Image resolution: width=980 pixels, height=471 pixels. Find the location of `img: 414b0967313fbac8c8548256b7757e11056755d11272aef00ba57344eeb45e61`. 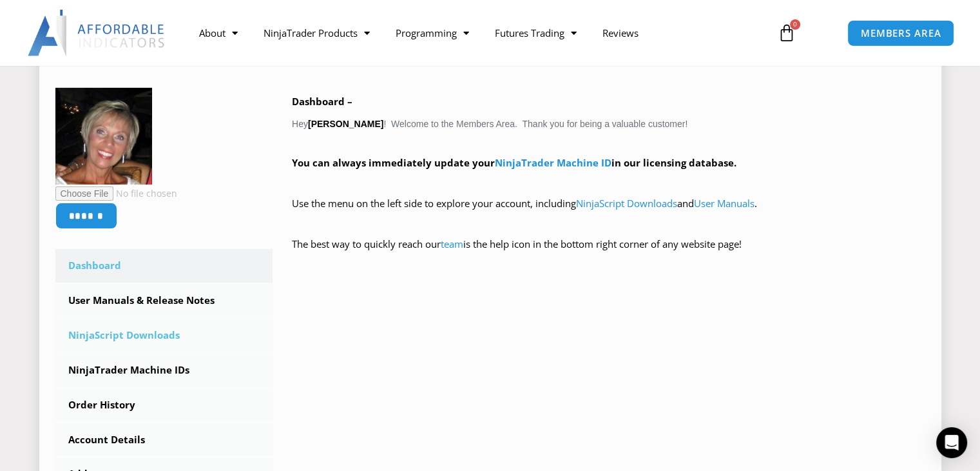

img: 414b0967313fbac8c8548256b7757e11056755d11272aef00ba57344eeb45e61 is located at coordinates (104, 136).